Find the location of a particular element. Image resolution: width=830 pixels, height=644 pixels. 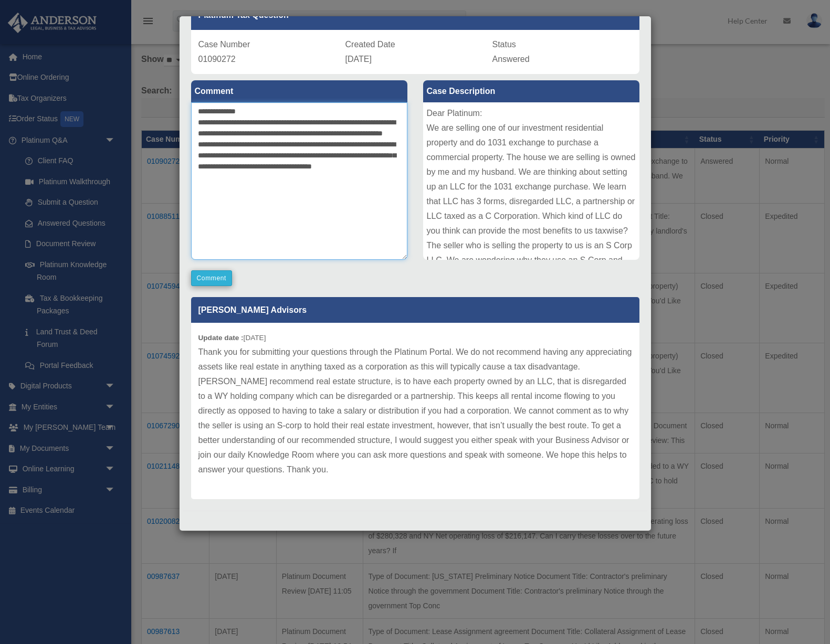

span: Answered is located at coordinates (511, 59).